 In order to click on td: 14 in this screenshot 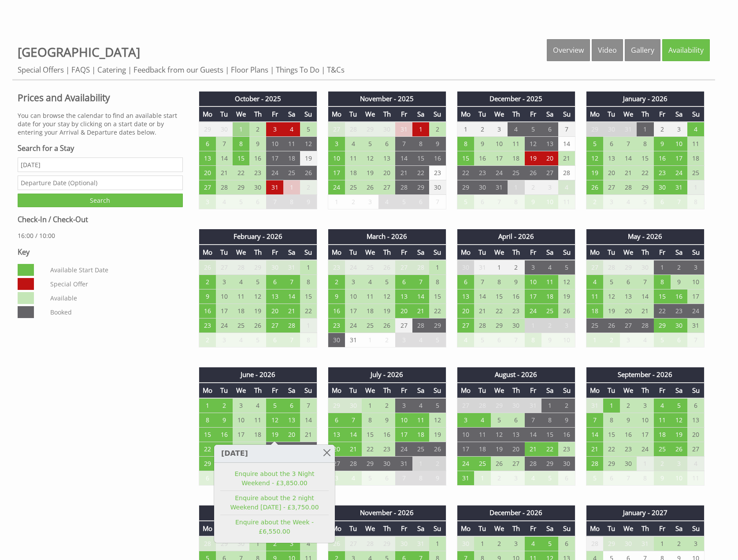, I will do `click(629, 158)`.